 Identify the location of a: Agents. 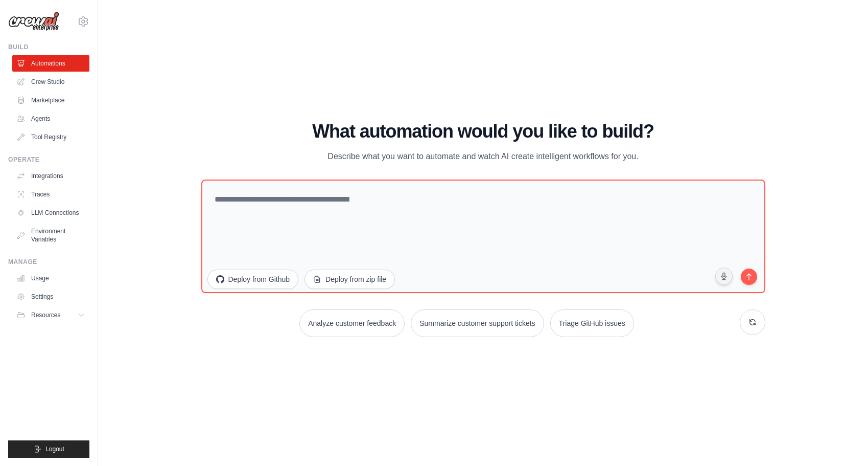
(51, 119).